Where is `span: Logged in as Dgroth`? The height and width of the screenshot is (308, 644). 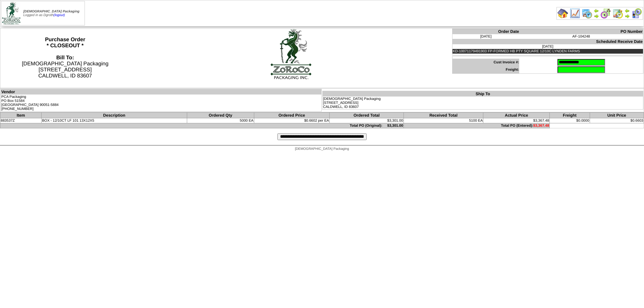 span: Logged in as Dgroth is located at coordinates (51, 14).